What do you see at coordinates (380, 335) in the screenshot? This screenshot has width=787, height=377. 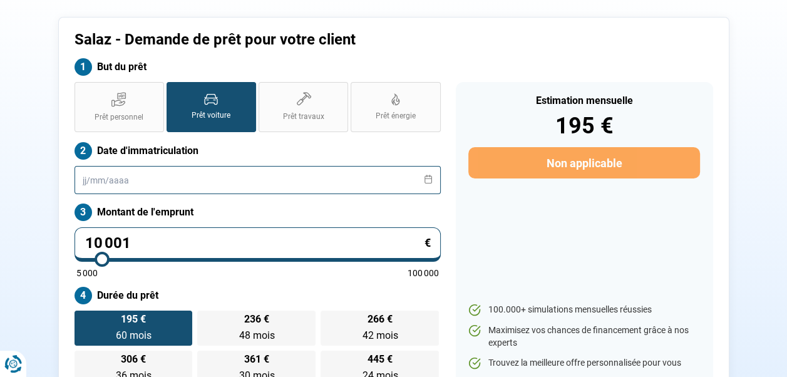 I see `span: 42 mois` at bounding box center [380, 335].